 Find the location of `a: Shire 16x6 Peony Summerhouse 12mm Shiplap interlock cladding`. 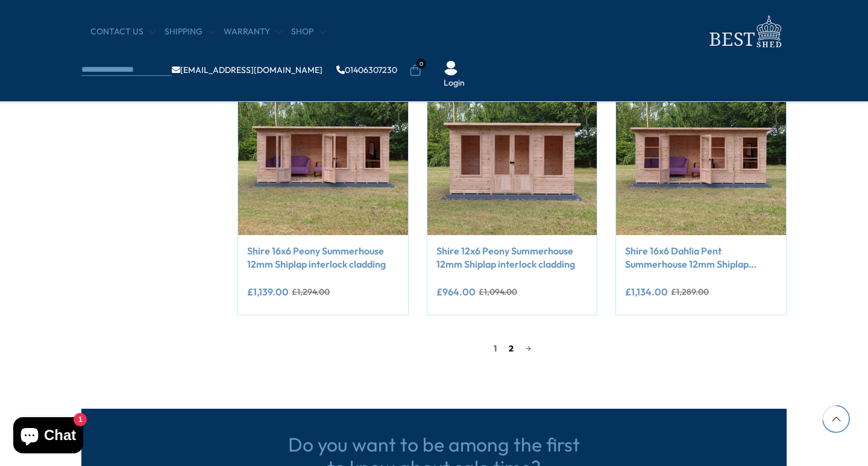

a: Shire 16x6 Peony Summerhouse 12mm Shiplap interlock cladding is located at coordinates (323, 257).